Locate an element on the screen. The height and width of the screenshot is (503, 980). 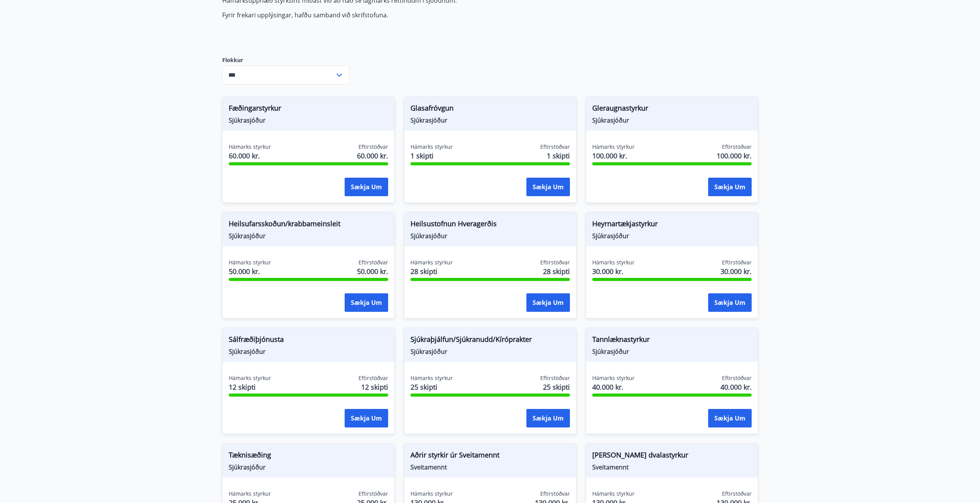
span: Tannlæknastyrkur is located at coordinates (672, 341).